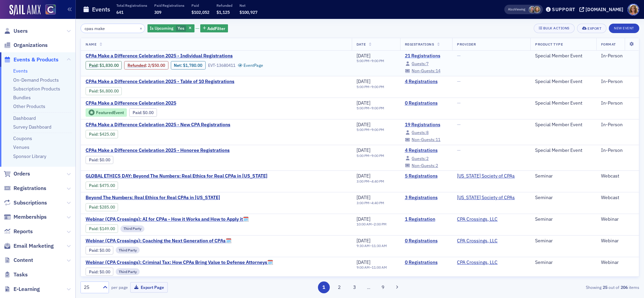 The height and width of the screenshot is (298, 644). Describe the element at coordinates (158, 125) in the screenshot. I see `a: CPAs Make a Difference Celebration 2025 - New CPA Registrations` at that location.